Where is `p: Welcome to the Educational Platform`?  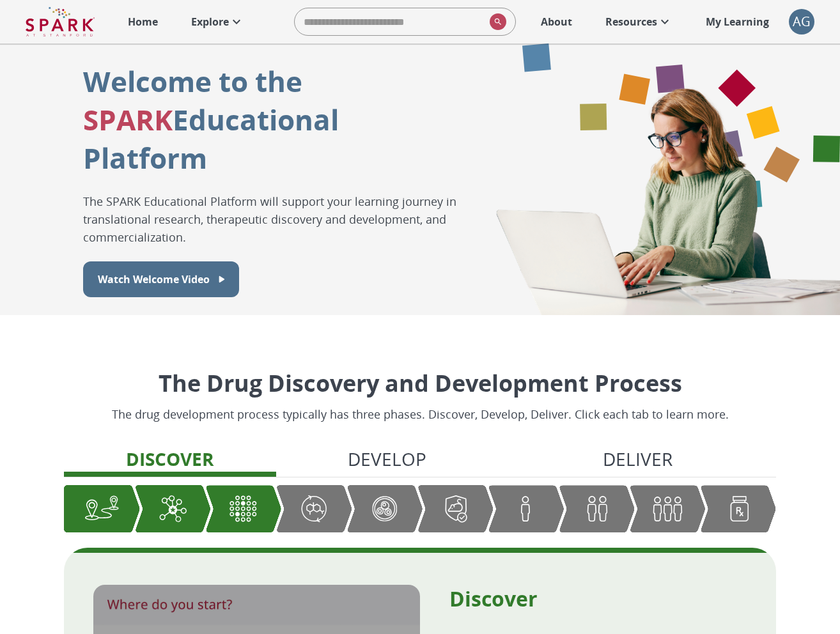
p: Welcome to the Educational Platform is located at coordinates (273, 120).